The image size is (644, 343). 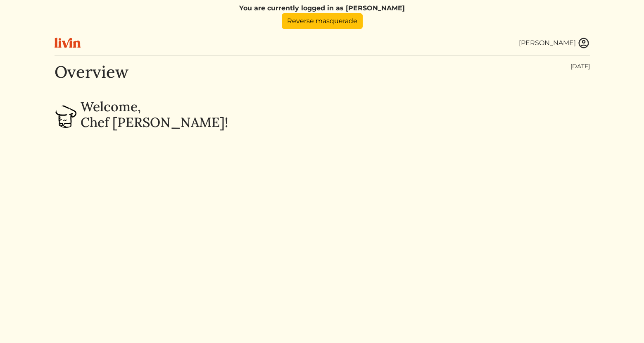 I want to click on img: user_account-e6e16d2ec92f44fc35f99ef0dc9cddf60790bfa021a6ecb1c896eb5d2907b31c.svg, so click(x=584, y=43).